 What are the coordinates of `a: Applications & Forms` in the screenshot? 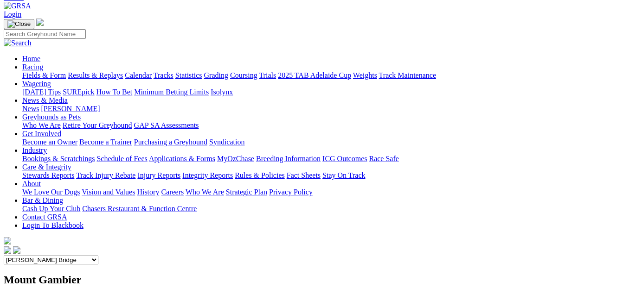 It's located at (182, 159).